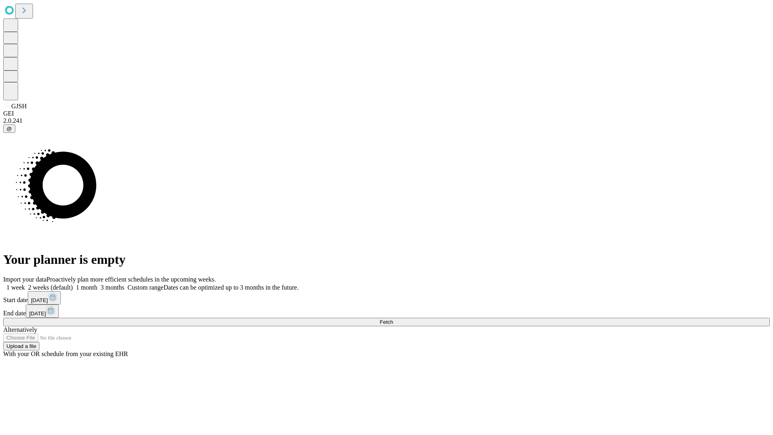 The image size is (773, 435). I want to click on span: Import your data, so click(25, 279).